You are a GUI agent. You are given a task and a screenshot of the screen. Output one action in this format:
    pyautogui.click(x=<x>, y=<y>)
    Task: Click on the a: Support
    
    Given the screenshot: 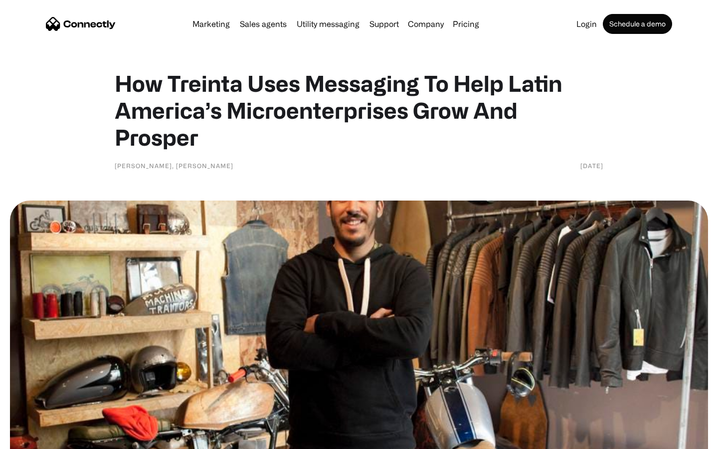 What is the action you would take?
    pyautogui.click(x=384, y=24)
    